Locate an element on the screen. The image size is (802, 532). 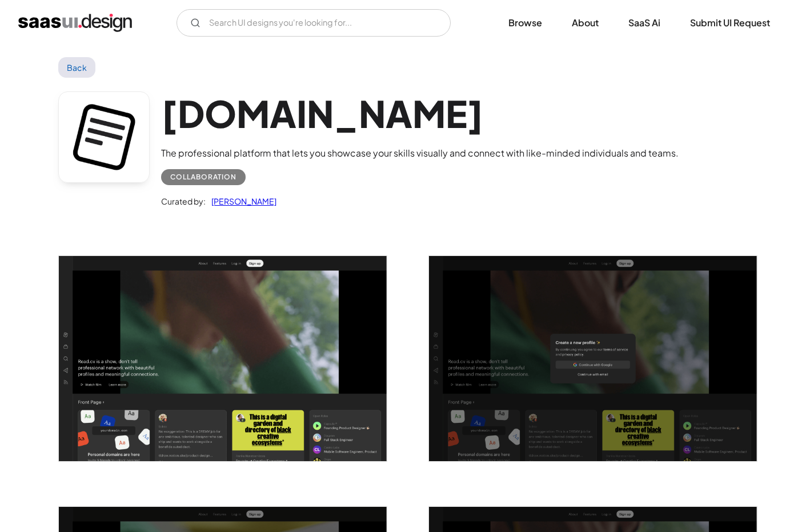
a: About is located at coordinates (585, 23).